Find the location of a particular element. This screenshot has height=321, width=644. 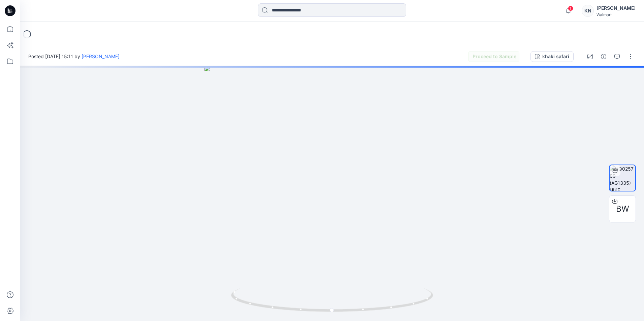

div: KN is located at coordinates (588, 11).